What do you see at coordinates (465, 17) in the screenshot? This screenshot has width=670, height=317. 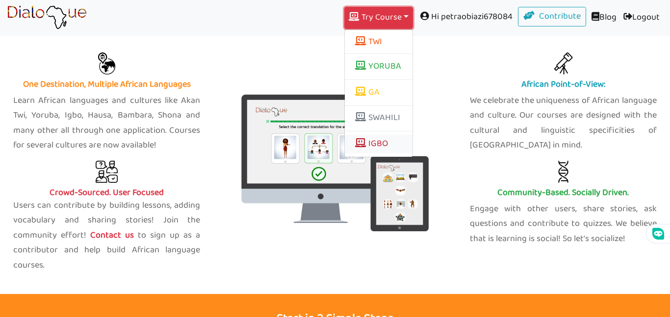 I see `span: Hi petraobiazi678084` at bounding box center [465, 17].